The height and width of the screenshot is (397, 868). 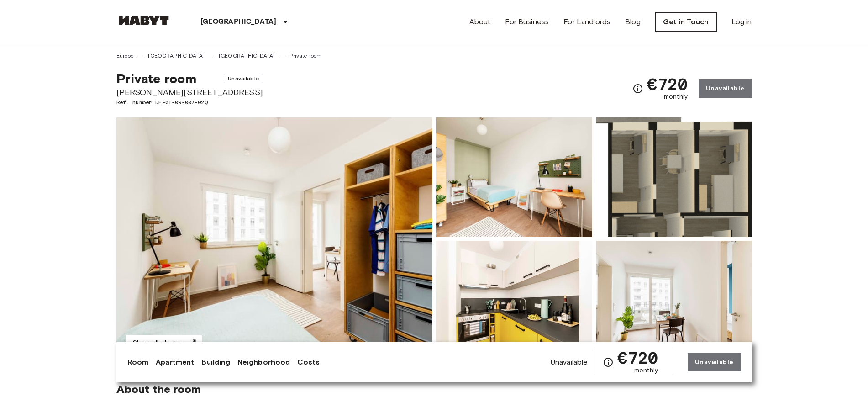 What do you see at coordinates (742, 22) in the screenshot?
I see `a: Log in` at bounding box center [742, 22].